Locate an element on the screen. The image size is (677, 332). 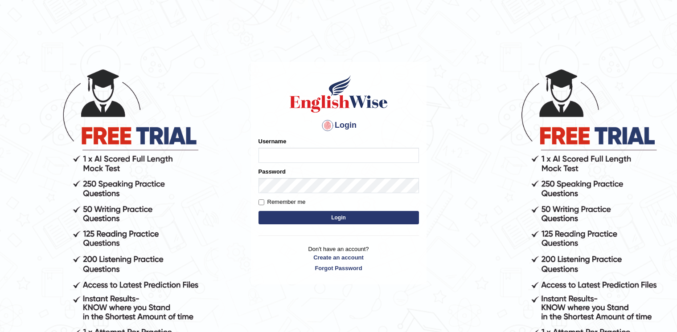
a: Create an account is located at coordinates (339, 258).